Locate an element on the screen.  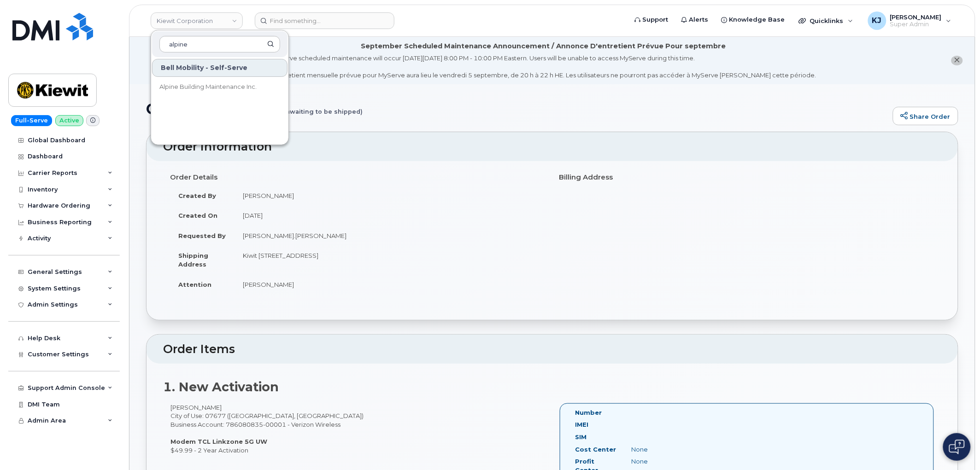
strong: Attention is located at coordinates (195, 285).